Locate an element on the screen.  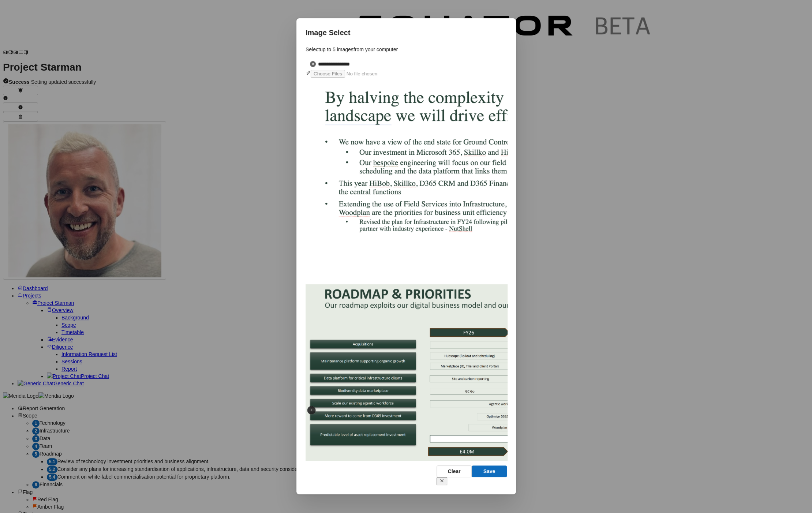
p: Select up to 5 images from your computer is located at coordinates (406, 50).